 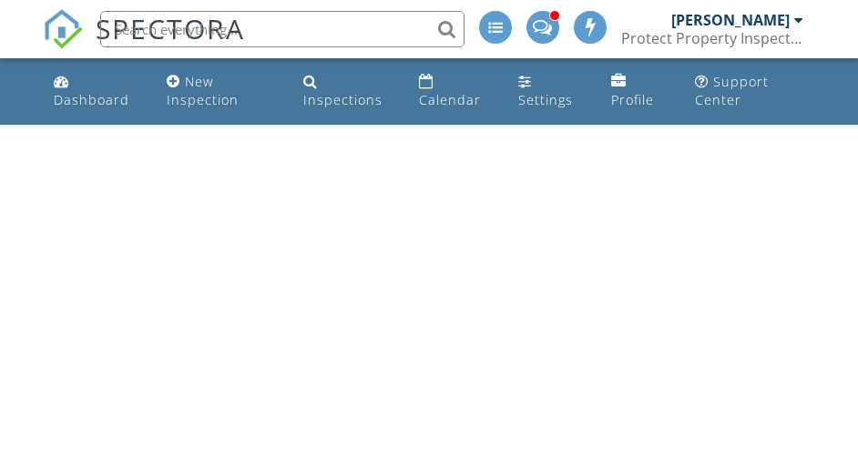 What do you see at coordinates (455, 91) in the screenshot?
I see `a: Calendar` at bounding box center [455, 91].